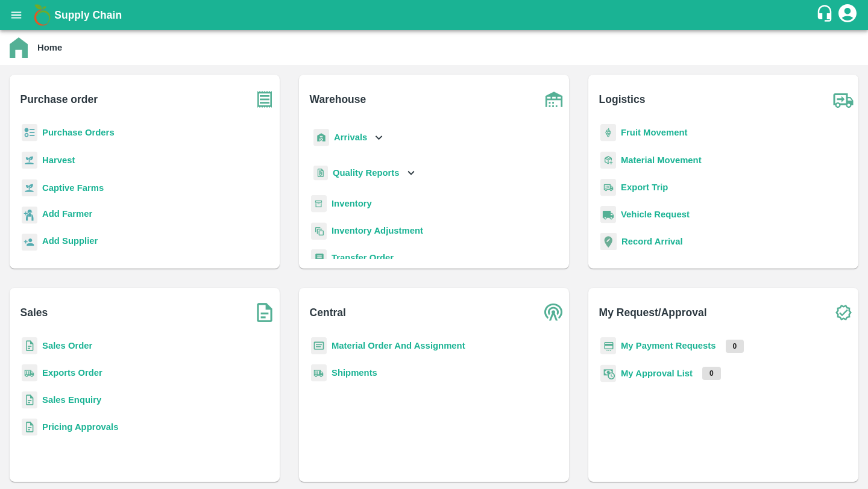 This screenshot has height=489, width=868. What do you see at coordinates (59, 160) in the screenshot?
I see `a: Harvest` at bounding box center [59, 160].